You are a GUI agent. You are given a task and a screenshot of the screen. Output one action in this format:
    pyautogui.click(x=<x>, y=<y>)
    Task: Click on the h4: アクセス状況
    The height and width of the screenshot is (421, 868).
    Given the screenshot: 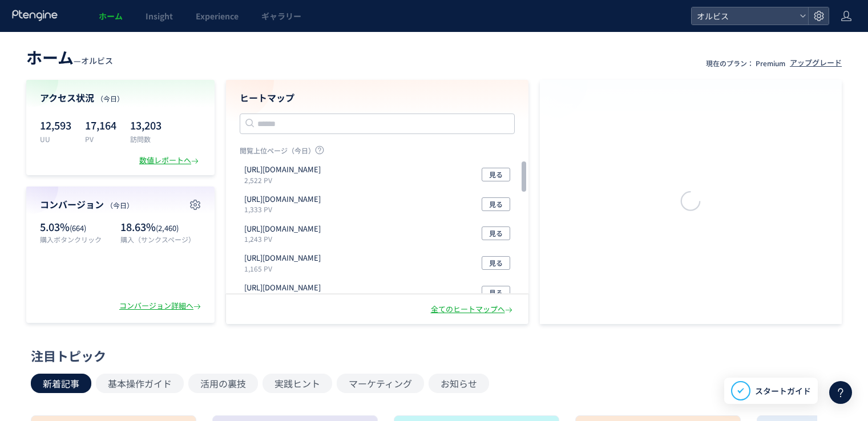 What is the action you would take?
    pyautogui.click(x=120, y=97)
    